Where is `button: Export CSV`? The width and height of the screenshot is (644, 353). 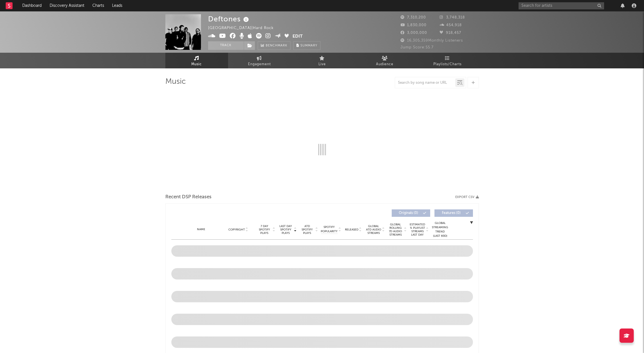 button: Export CSV is located at coordinates (467, 197).